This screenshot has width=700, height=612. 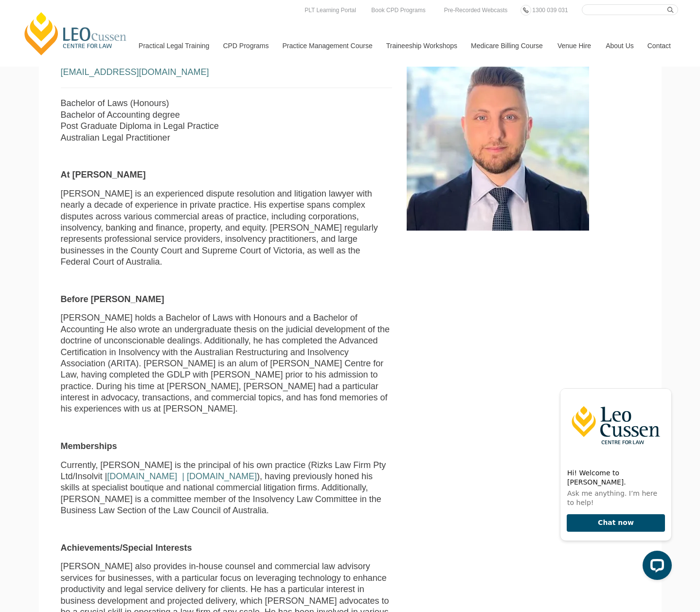 What do you see at coordinates (330, 10) in the screenshot?
I see `a: PLT Learning Portal` at bounding box center [330, 10].